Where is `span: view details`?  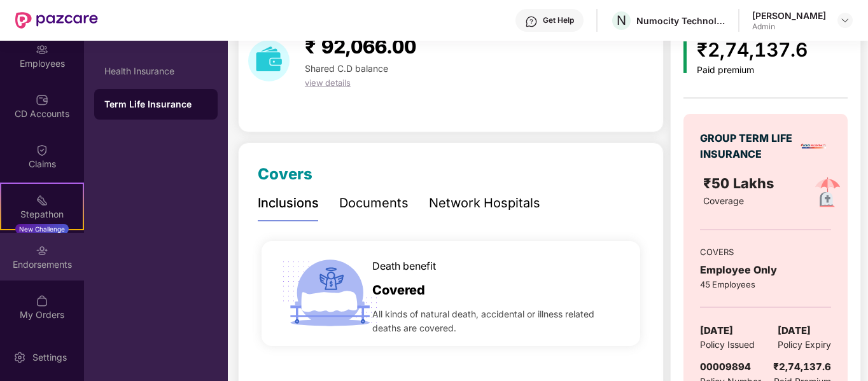
span: view details is located at coordinates (328, 83).